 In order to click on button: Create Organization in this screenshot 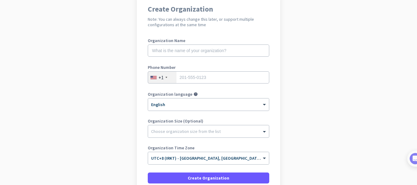, I will do `click(209, 178)`.